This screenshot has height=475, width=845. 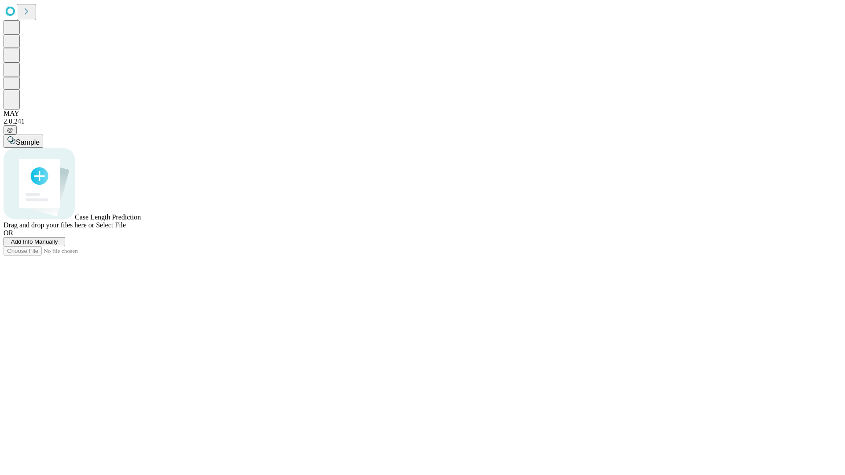 What do you see at coordinates (34, 242) in the screenshot?
I see `button: Add Info Manually` at bounding box center [34, 242].